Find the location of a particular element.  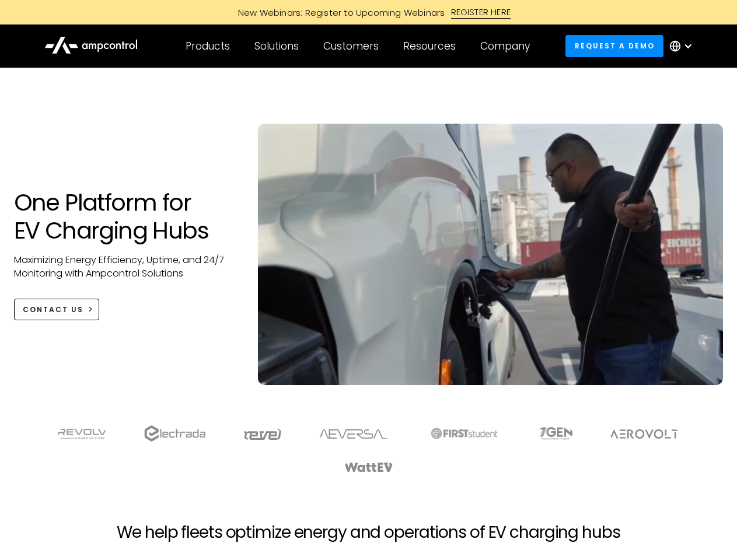

a: CONTACT US is located at coordinates (56, 309).